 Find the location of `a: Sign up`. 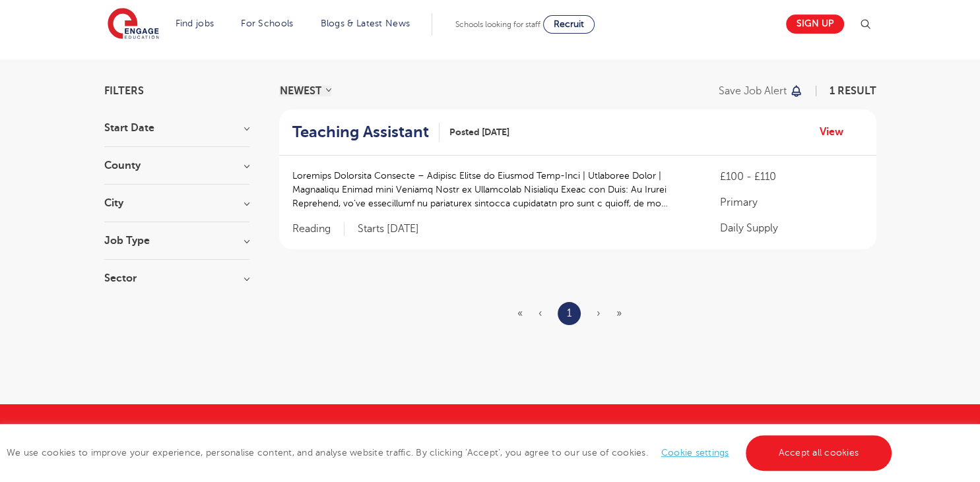

a: Sign up is located at coordinates (815, 23).